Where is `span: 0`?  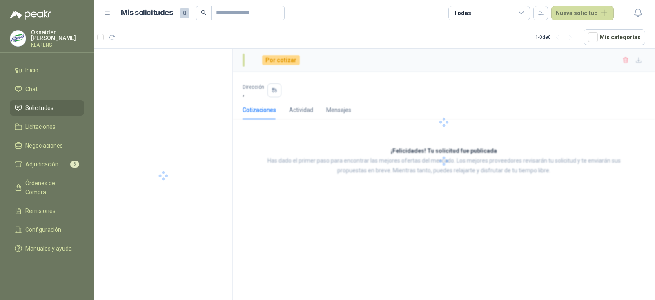
span: 0 is located at coordinates (185, 13).